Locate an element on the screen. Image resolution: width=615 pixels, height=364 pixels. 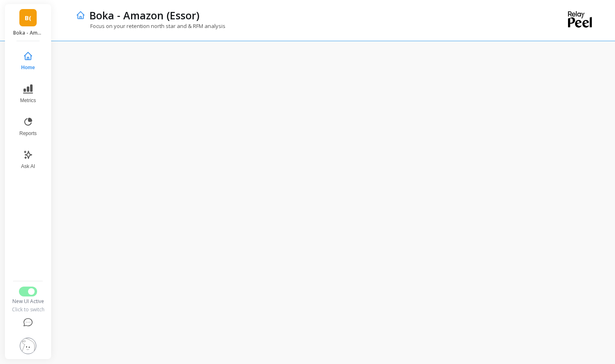
img: profile picture is located at coordinates (28, 345).